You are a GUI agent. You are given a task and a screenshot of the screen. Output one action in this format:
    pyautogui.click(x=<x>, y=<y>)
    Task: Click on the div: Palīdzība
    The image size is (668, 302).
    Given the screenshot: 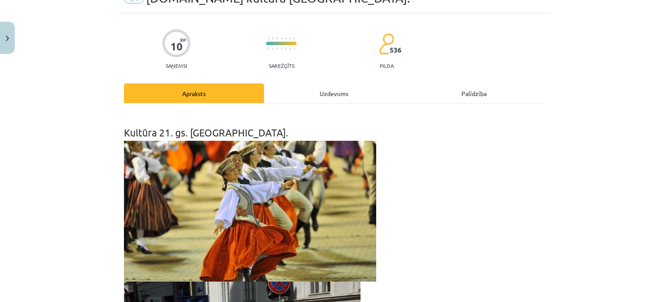 What is the action you would take?
    pyautogui.click(x=474, y=93)
    